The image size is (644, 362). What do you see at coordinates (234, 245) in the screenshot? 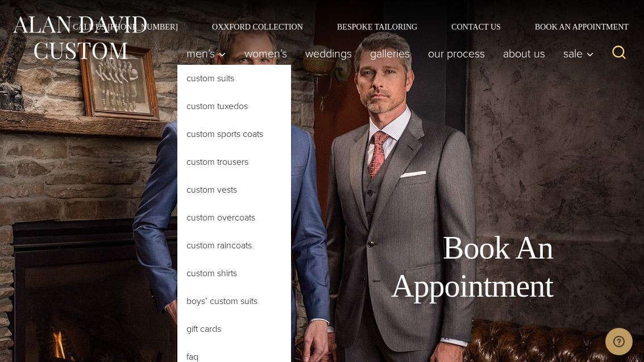
I see `a: Custom Raincoats` at bounding box center [234, 245].